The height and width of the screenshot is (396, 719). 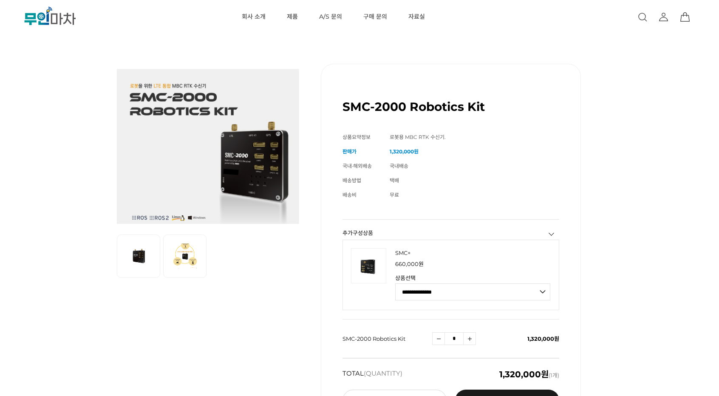 I want to click on span: 택배, so click(x=394, y=180).